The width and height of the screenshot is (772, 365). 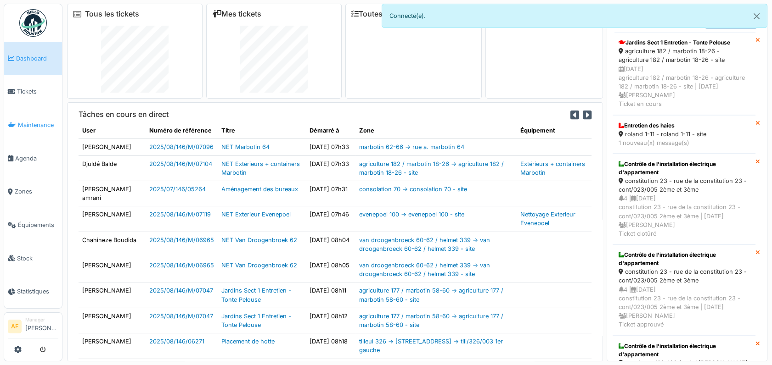 What do you see at coordinates (38, 125) in the screenshot?
I see `span: Maintenance` at bounding box center [38, 125].